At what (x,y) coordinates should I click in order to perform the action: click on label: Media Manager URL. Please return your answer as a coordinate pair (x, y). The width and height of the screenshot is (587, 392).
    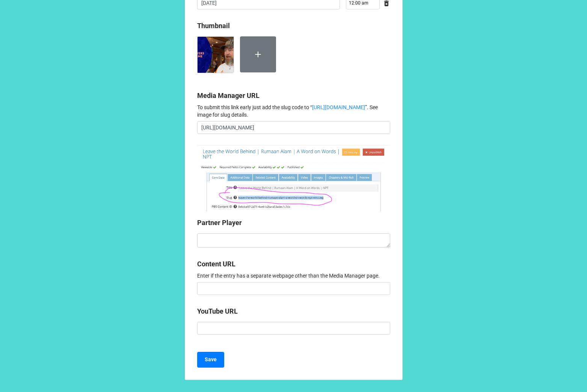
    Looking at the image, I should click on (228, 96).